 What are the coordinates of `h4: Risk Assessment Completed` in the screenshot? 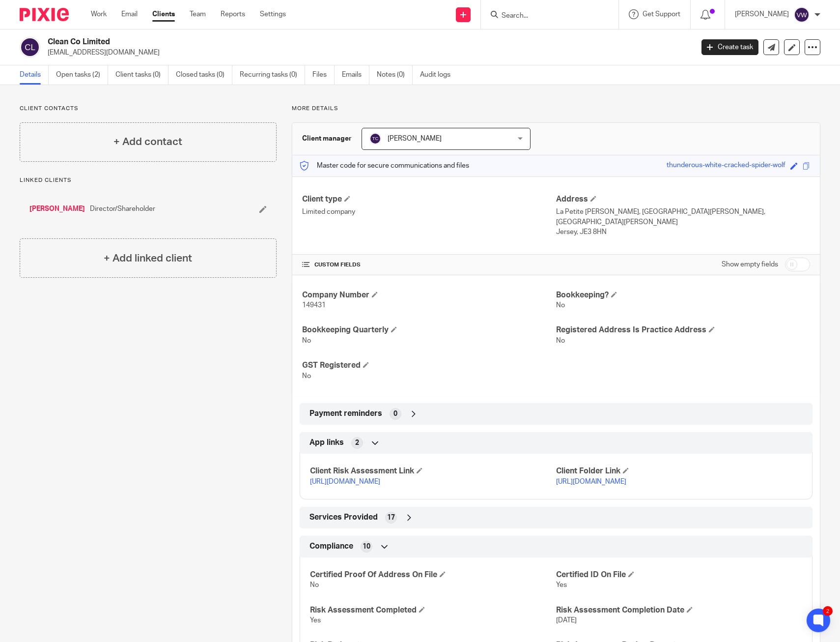 It's located at (432, 610).